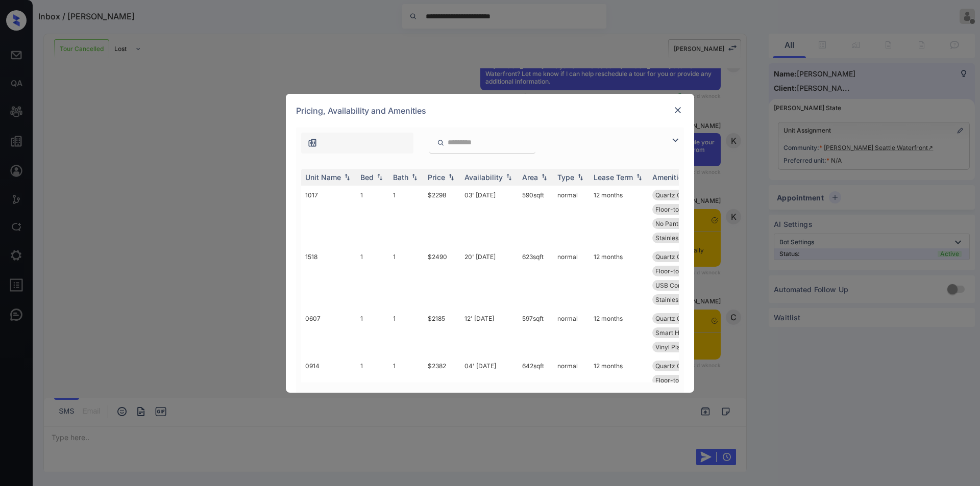  What do you see at coordinates (442, 278) in the screenshot?
I see `td: $2490` at bounding box center [442, 278].